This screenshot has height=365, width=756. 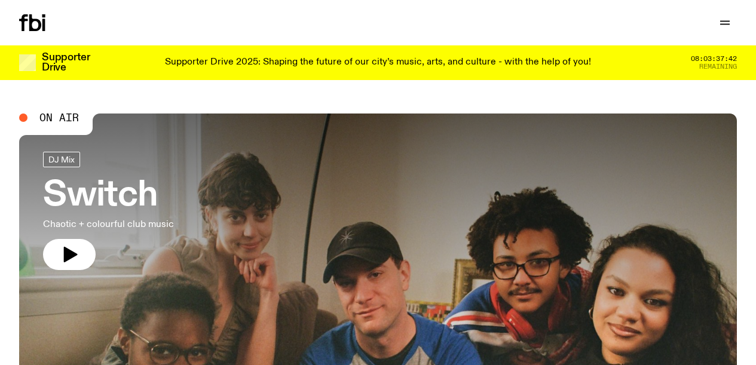 I want to click on a: SwitchChaotic + colourful club music, so click(x=108, y=211).